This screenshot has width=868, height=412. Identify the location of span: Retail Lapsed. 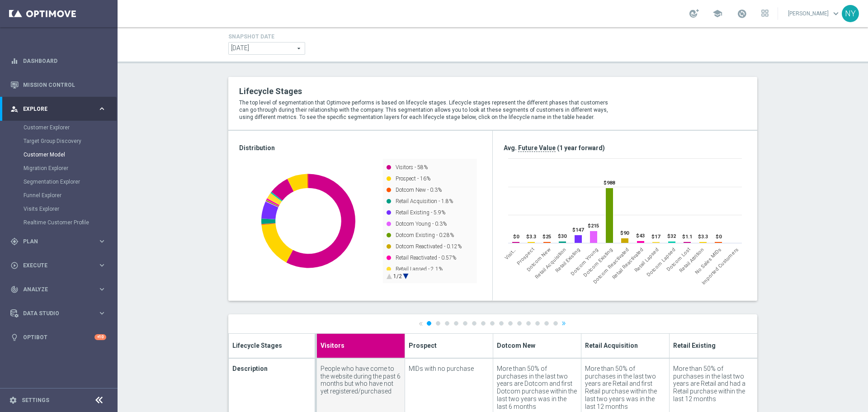
(647, 259).